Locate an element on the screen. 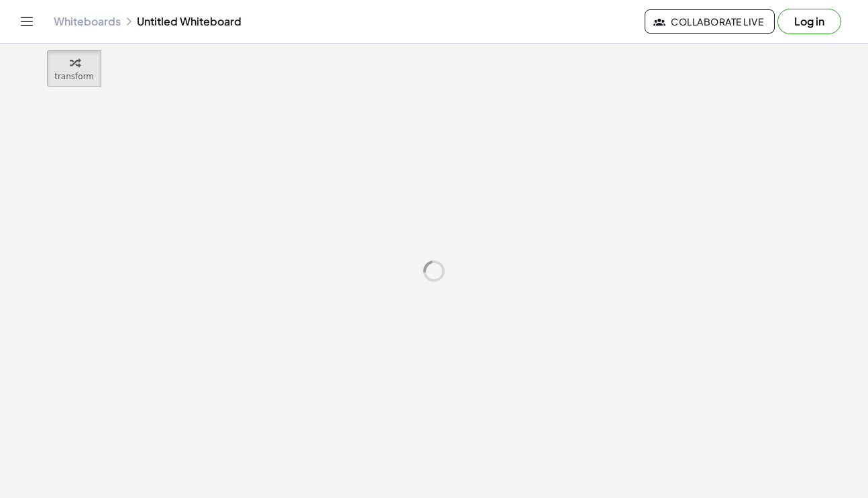 The width and height of the screenshot is (868, 498). button: Toggle navigation is located at coordinates (27, 22).